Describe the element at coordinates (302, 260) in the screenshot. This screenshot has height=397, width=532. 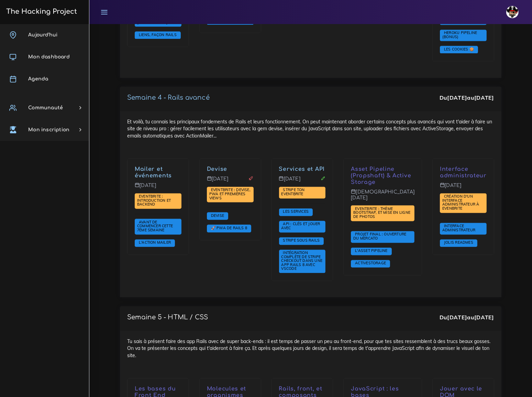
I see `a: Intégration complète de Stripe Checkout dans une app Rails 8 avec VSCode` at that location.